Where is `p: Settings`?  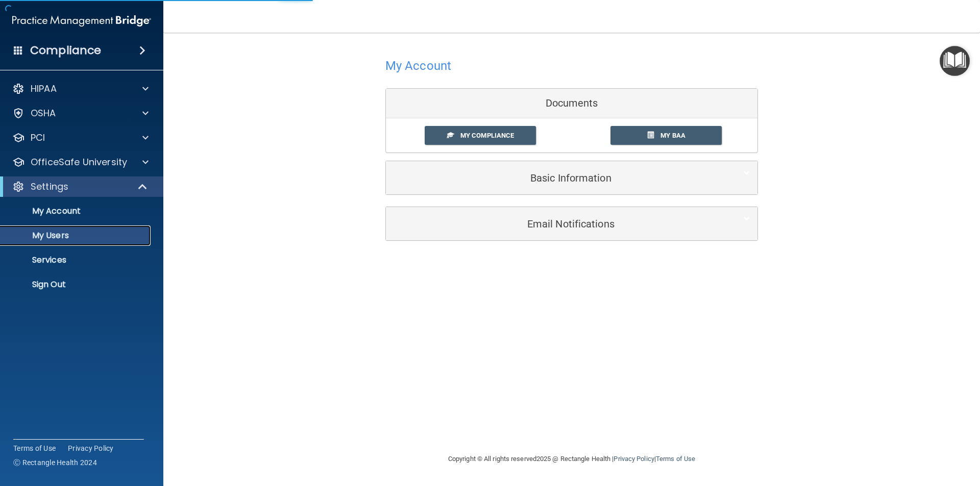 p: Settings is located at coordinates (49, 186).